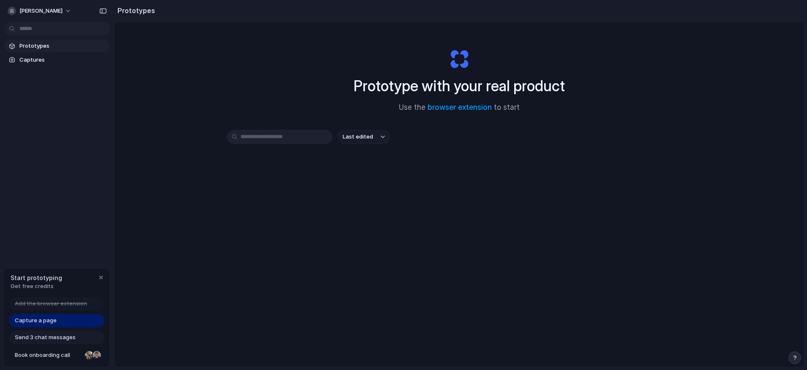 This screenshot has height=370, width=807. What do you see at coordinates (97, 356) in the screenshot?
I see `div: Christian Iacullo` at bounding box center [97, 356].